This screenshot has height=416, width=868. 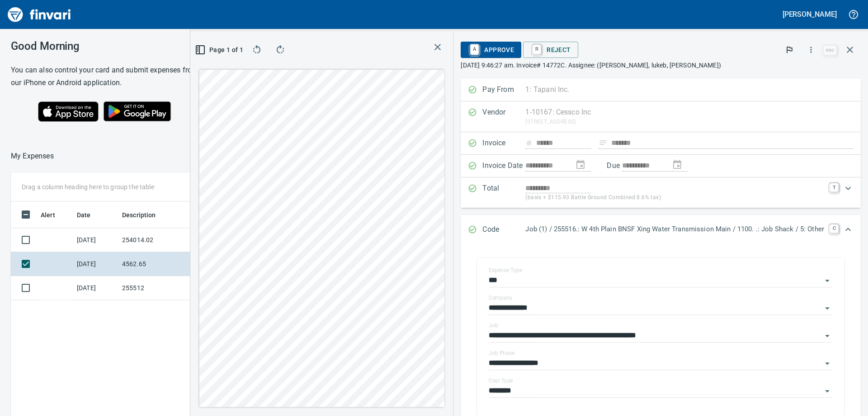 What do you see at coordinates (502, 353) in the screenshot?
I see `label: Job Phase` at bounding box center [502, 353].